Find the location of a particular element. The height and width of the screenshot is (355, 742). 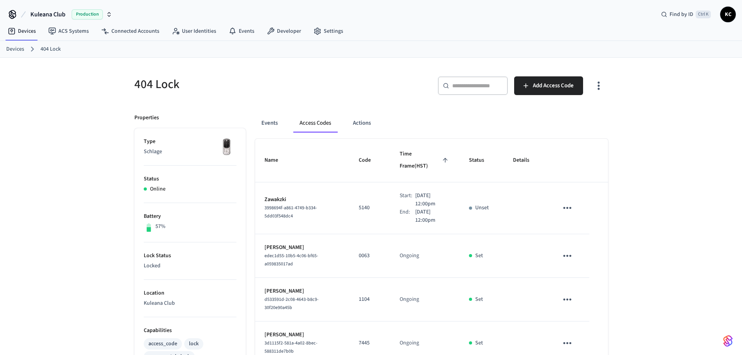

span: 3998694f-a861-4749-b334-5dd03f548dc4 is located at coordinates (291, 212).